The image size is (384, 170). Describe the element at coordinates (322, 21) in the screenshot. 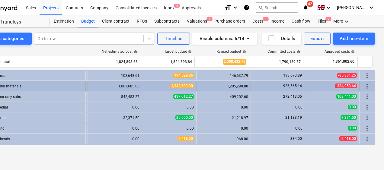

I see `a: Files2` at that location.